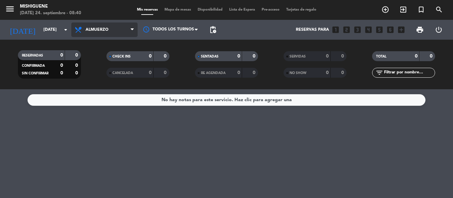  Describe the element at coordinates (438, 30) in the screenshot. I see `i: power_settings_new` at that location.